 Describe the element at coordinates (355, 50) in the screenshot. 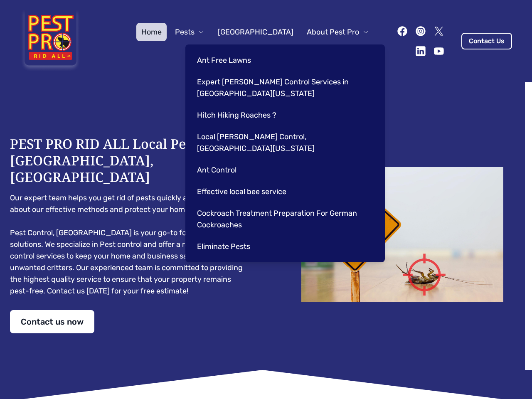

I see `a: Contact` at that location.